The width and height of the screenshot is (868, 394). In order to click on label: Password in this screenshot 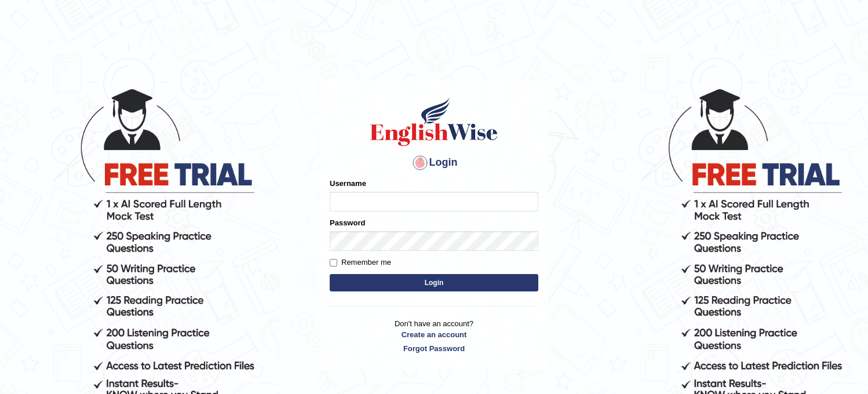, I will do `click(347, 222)`.